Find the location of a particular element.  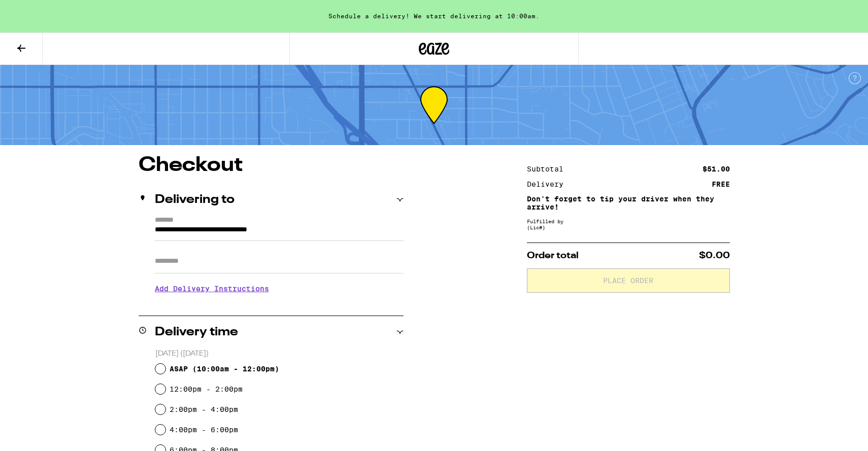

label: 12:00pm - 2:00pm is located at coordinates (206, 389).